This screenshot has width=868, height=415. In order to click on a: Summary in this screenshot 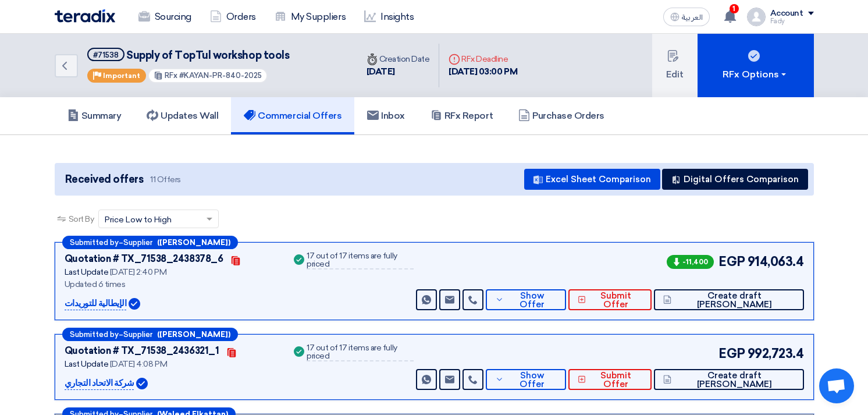, I will do `click(95, 116)`.